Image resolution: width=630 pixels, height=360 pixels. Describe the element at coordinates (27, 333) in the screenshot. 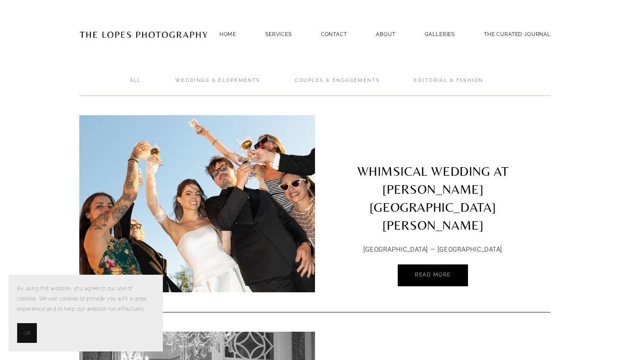

I see `button: OK` at that location.